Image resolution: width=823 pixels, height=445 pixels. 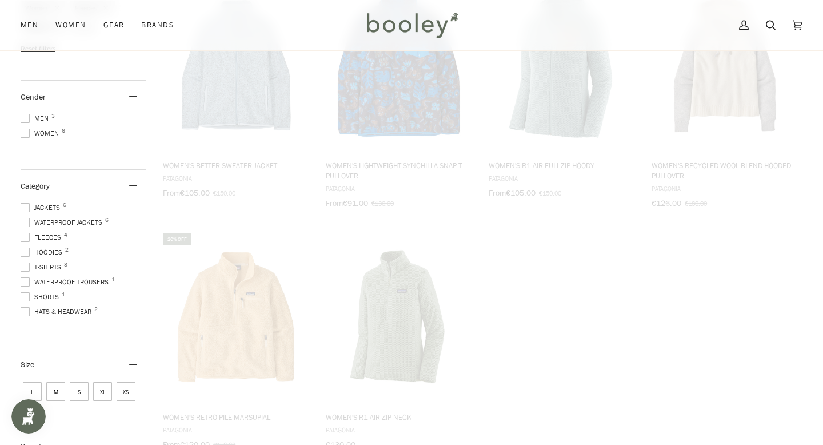 I want to click on span: Hoodies, so click(x=43, y=252).